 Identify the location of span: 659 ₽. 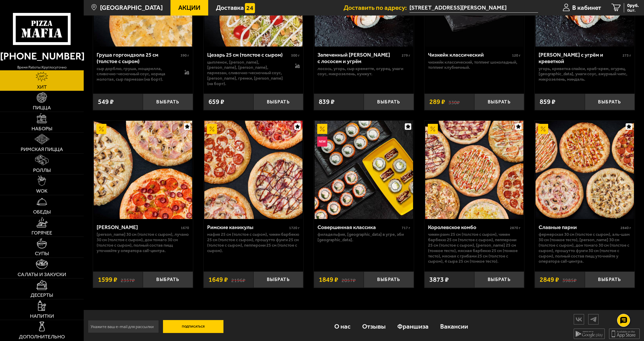
(216, 102).